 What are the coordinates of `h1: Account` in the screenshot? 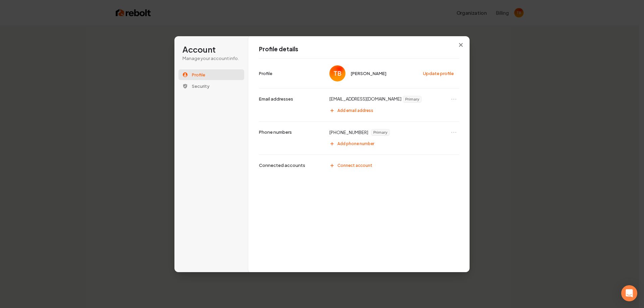 It's located at (211, 49).